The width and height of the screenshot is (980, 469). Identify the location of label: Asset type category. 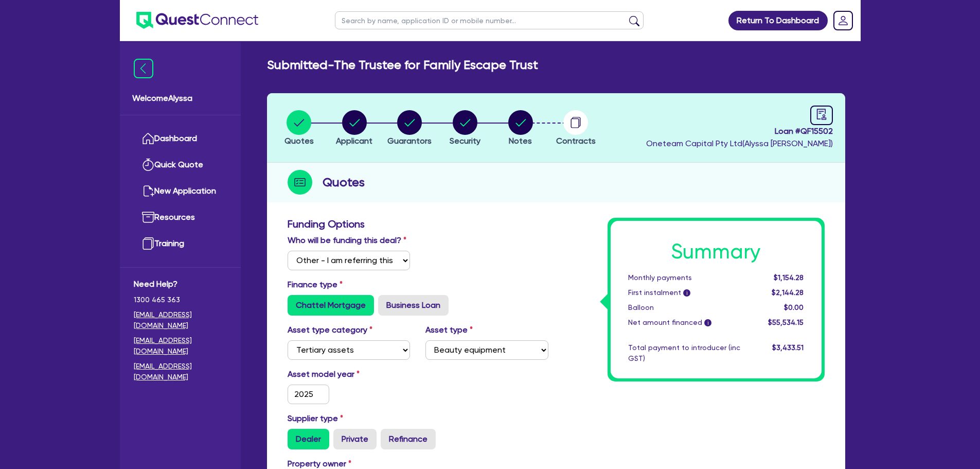
(330, 330).